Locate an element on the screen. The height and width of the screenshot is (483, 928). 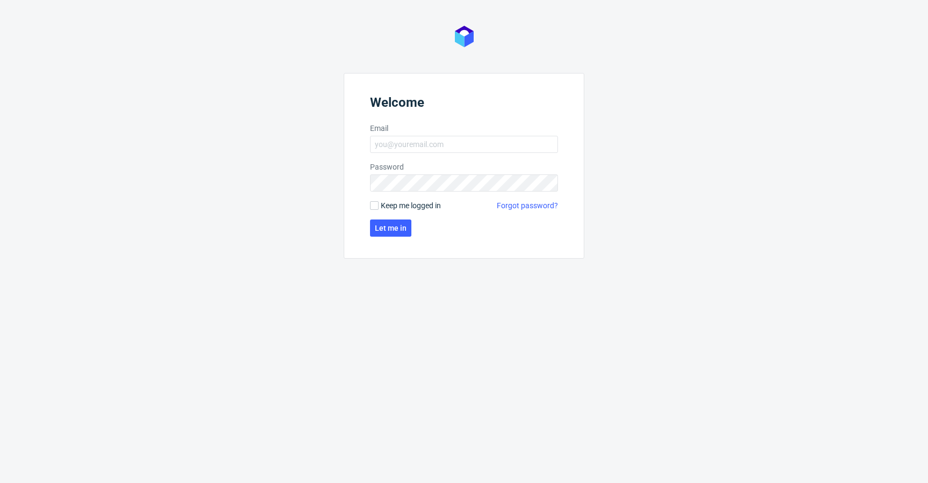
input: you@youremail.com is located at coordinates (464, 144).